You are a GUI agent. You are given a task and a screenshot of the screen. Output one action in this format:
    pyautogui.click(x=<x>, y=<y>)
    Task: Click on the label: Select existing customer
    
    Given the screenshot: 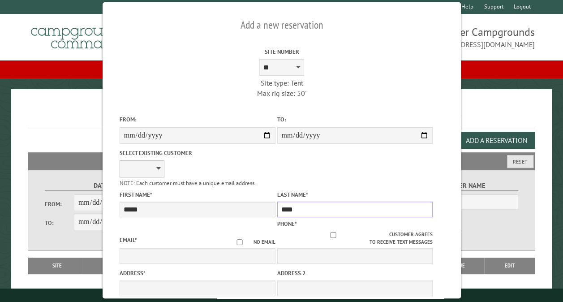 What is the action you would take?
    pyautogui.click(x=197, y=153)
    